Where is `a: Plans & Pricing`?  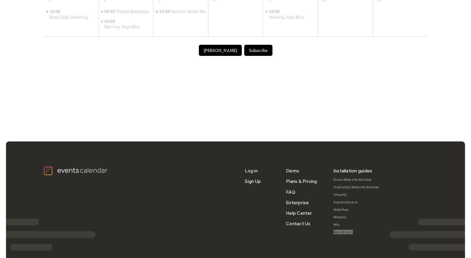
a: Plans & Pricing is located at coordinates (301, 181).